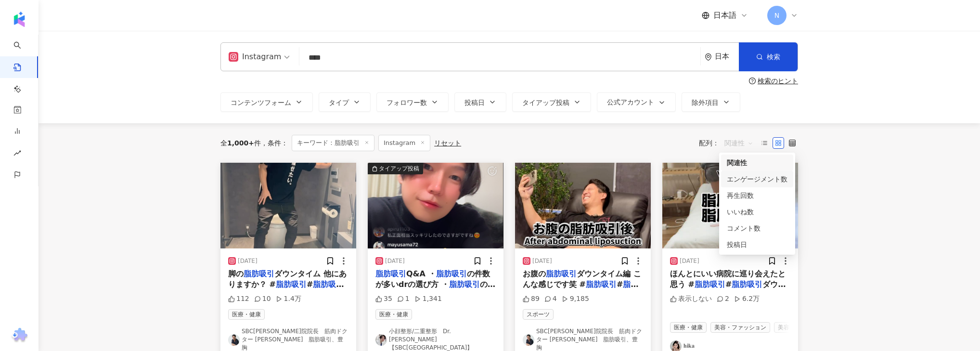 The height and width of the screenshot is (351, 980). Describe the element at coordinates (432, 278) in the screenshot. I see `span: の件数が多いdrの選び方 ・` at that location.